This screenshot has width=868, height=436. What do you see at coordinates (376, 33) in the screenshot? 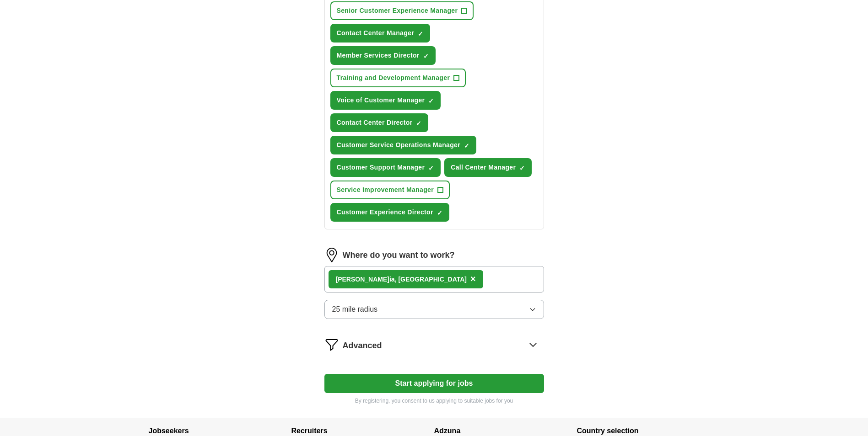
I see `span: Contact Center Manager` at bounding box center [376, 33].